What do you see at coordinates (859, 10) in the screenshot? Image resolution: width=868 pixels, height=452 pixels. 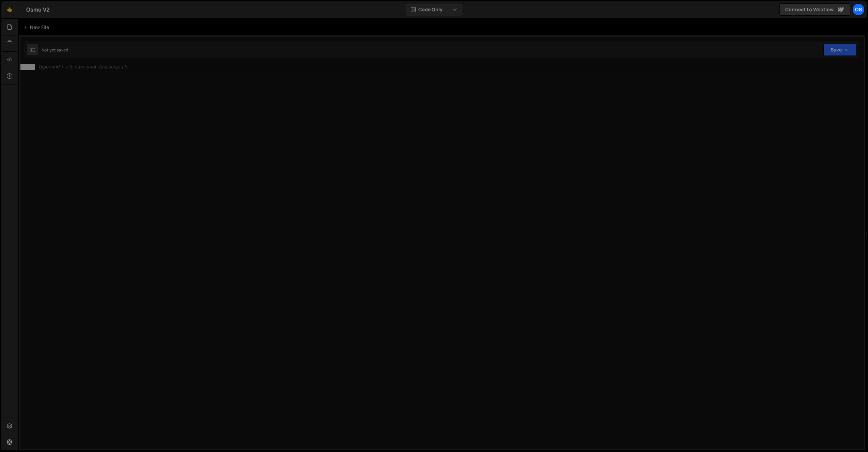 I see `a: Os` at bounding box center [859, 10].